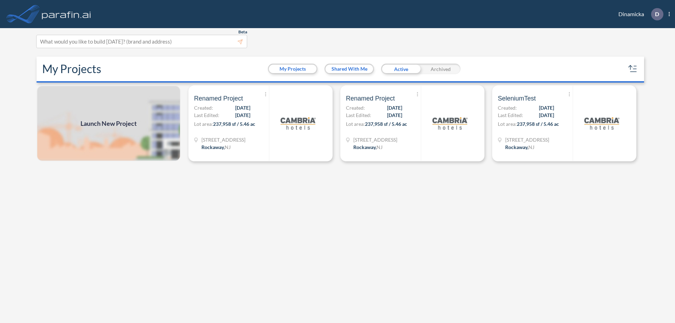 This screenshot has height=323, width=675. Describe the element at coordinates (109, 123) in the screenshot. I see `img: add` at that location.